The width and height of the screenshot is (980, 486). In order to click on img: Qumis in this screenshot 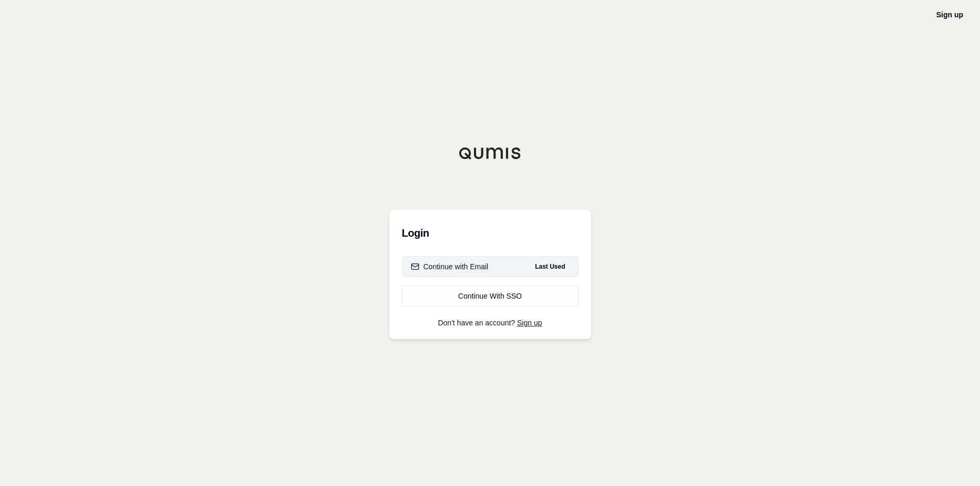, I will do `click(490, 153)`.